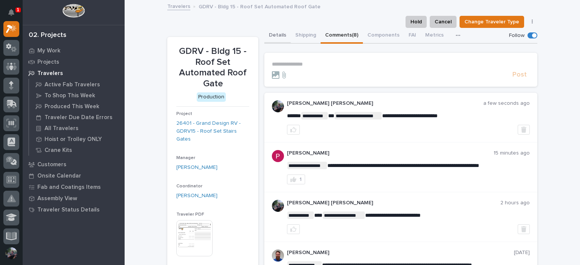 The width and height of the screenshot is (580, 265). Describe the element at coordinates (73, 11) in the screenshot. I see `img: Workspace Logo` at that location.